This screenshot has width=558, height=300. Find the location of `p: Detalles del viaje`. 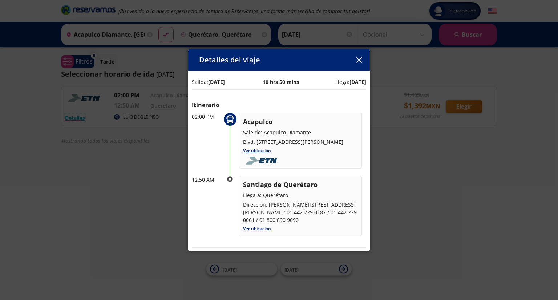

p: Detalles del viaje is located at coordinates (230, 60).